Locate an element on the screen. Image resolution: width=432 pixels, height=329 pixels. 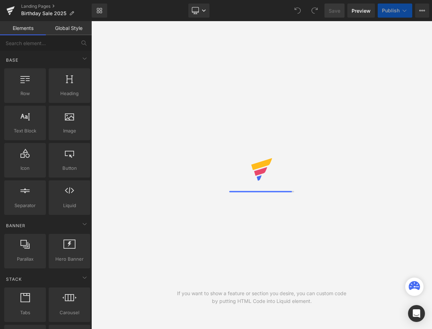
span: Carousel is located at coordinates (69, 313).